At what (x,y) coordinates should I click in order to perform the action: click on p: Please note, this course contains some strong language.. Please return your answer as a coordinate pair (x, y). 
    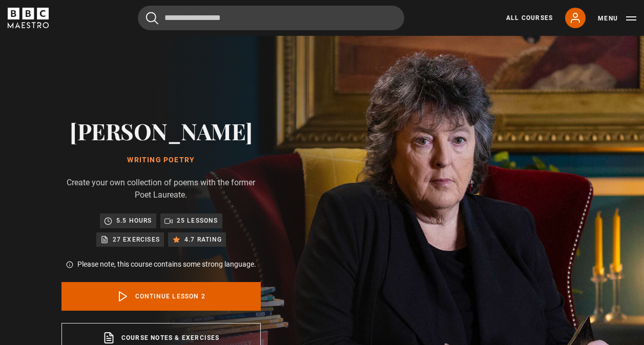
    Looking at the image, I should click on (167, 264).